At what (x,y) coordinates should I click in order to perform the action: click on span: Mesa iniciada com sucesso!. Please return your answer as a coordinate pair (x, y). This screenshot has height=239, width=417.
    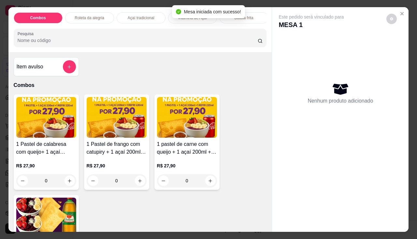
    Looking at the image, I should click on (212, 12).